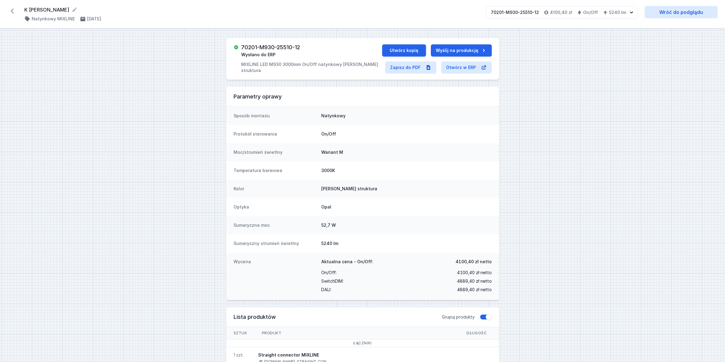  What do you see at coordinates (275, 225) in the screenshot?
I see `dt: Sumaryczna moc` at bounding box center [275, 225].